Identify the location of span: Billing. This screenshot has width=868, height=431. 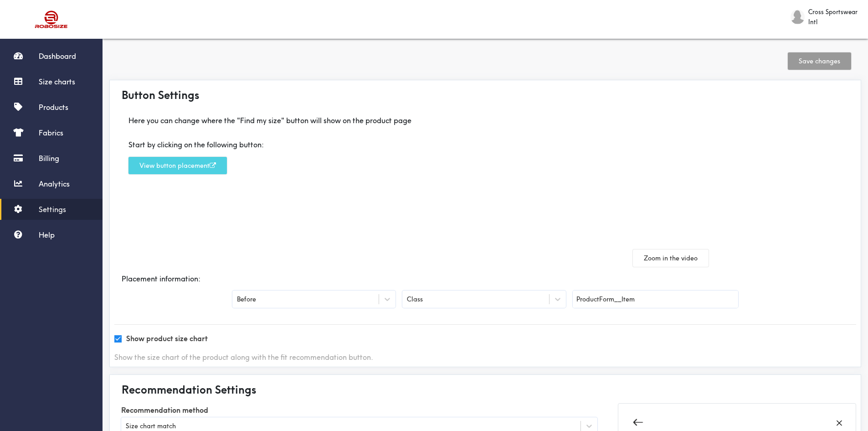
(49, 158).